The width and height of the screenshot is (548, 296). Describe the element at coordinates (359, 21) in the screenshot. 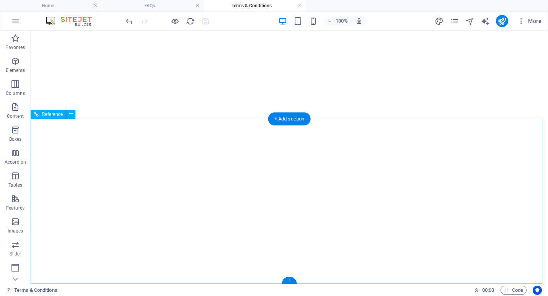

I see `i: On resize automatically adjust zoom level to fit chosen device.` at that location.